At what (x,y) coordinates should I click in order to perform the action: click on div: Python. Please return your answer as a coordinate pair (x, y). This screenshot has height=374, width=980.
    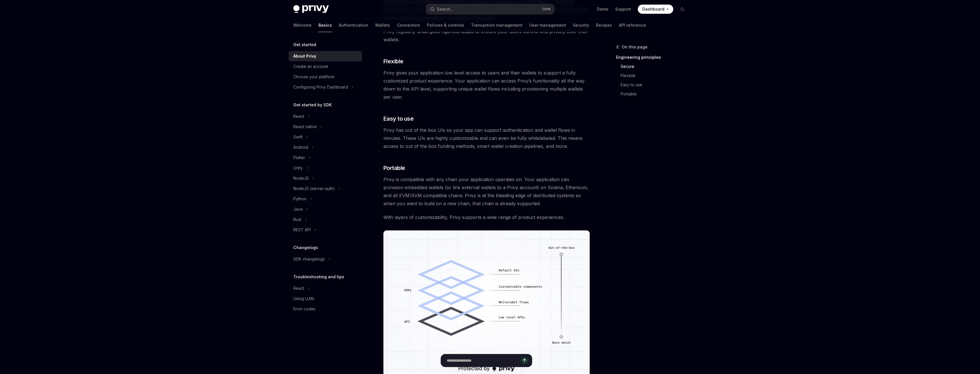
    Looking at the image, I should click on (300, 199).